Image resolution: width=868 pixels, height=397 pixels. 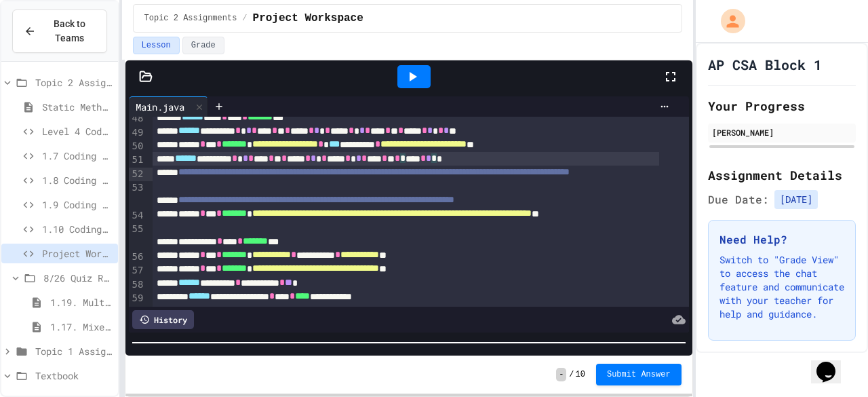 What do you see at coordinates (78, 155) in the screenshot?
I see `span: 1.7 Coding Practice` at bounding box center [78, 155].